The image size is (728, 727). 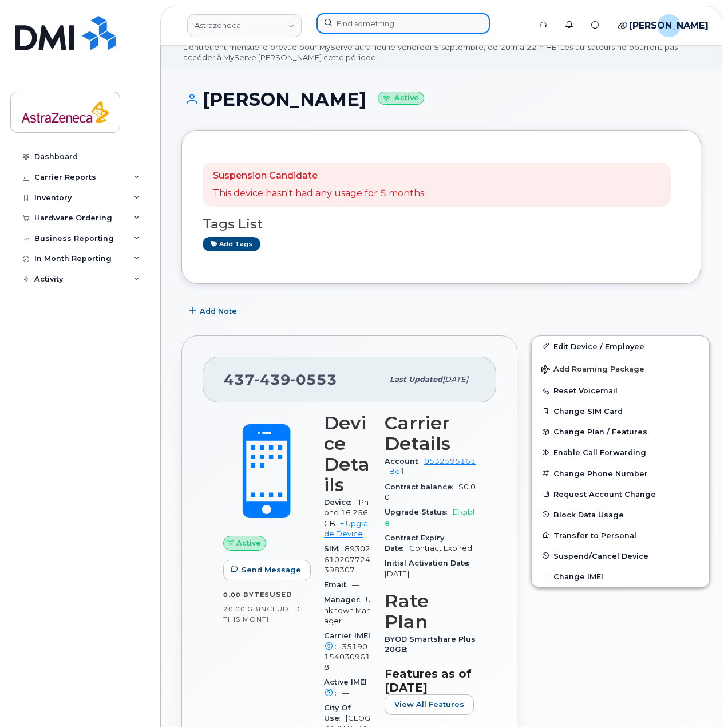 What do you see at coordinates (347, 559) in the screenshot?
I see `span: 89302610207724398307` at bounding box center [347, 559].